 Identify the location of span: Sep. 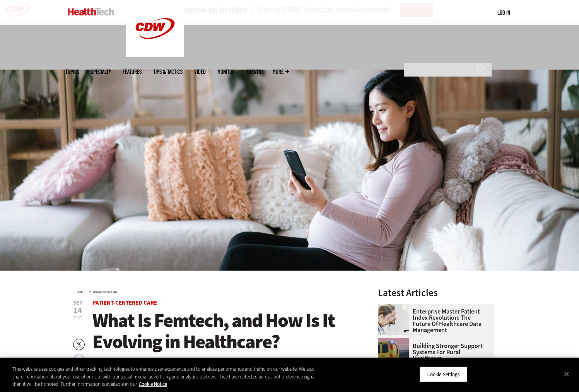
(78, 302).